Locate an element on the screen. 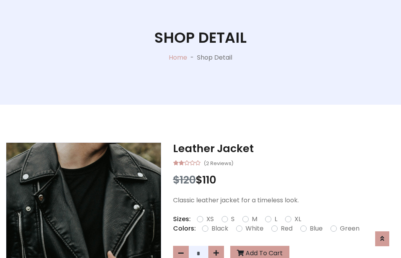 The height and width of the screenshot is (258, 401). label: XL is located at coordinates (298, 219).